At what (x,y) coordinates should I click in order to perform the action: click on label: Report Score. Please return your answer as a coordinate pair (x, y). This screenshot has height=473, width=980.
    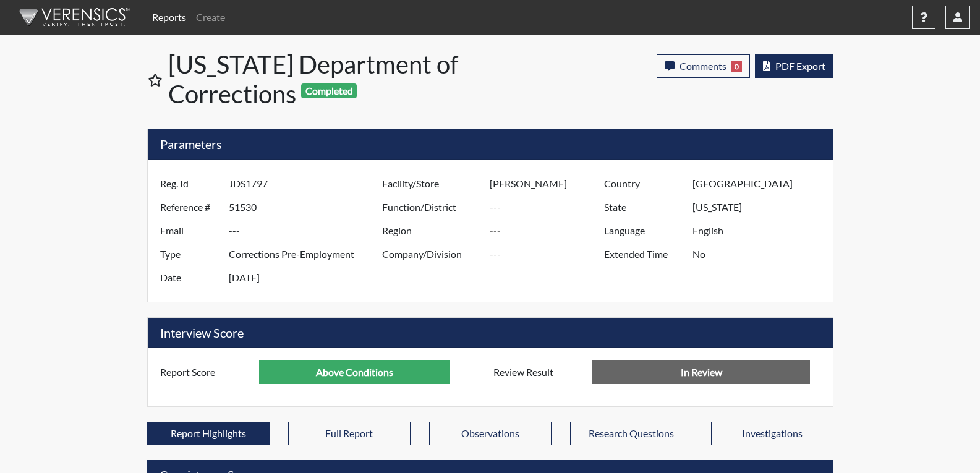
    Looking at the image, I should click on (205, 372).